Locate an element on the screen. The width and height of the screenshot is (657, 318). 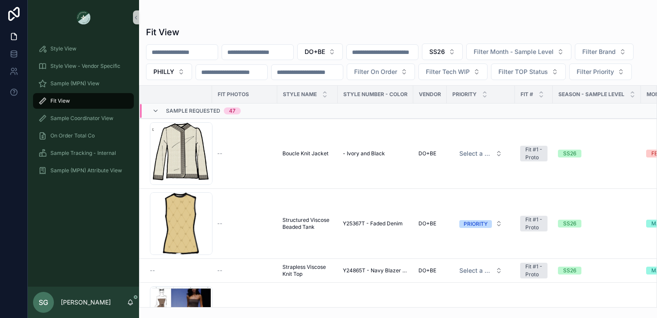
a: Sample (MPN) Attribute View is located at coordinates (83, 170).